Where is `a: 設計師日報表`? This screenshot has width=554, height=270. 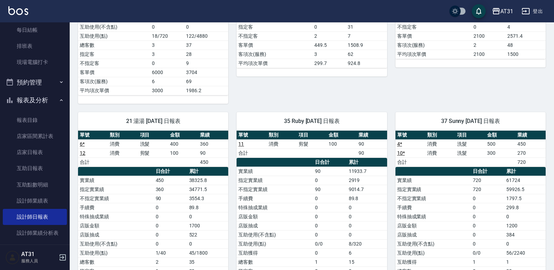
a: 設計師日報表 is located at coordinates (35, 217).